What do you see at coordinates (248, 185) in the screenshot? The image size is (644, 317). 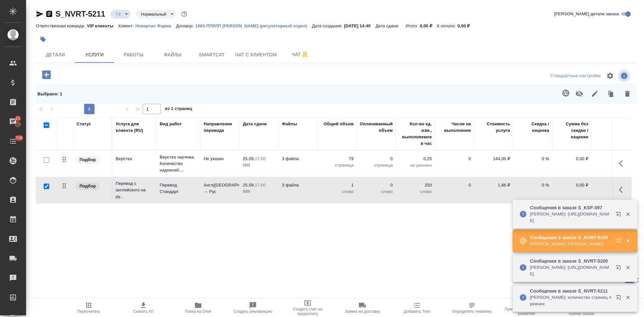 I see `p: 25.09,` at bounding box center [248, 185].